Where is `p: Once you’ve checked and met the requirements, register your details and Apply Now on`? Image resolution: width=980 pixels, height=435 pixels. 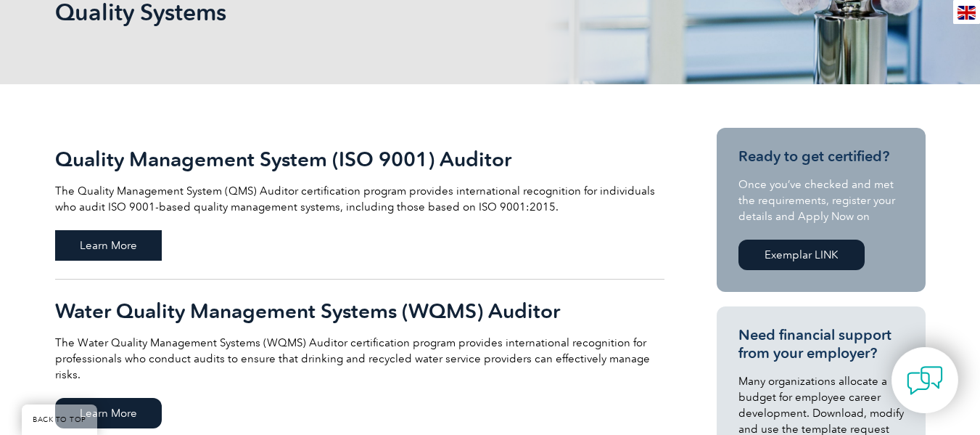 p: Once you’ve checked and met the requirements, register your details and Apply Now on is located at coordinates (822, 201).